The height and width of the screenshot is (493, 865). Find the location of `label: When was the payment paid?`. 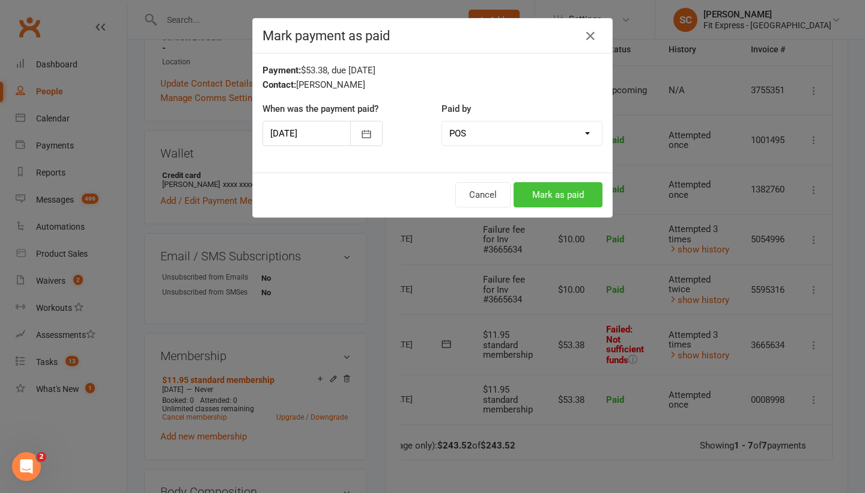

label: When was the payment paid? is located at coordinates (320, 109).